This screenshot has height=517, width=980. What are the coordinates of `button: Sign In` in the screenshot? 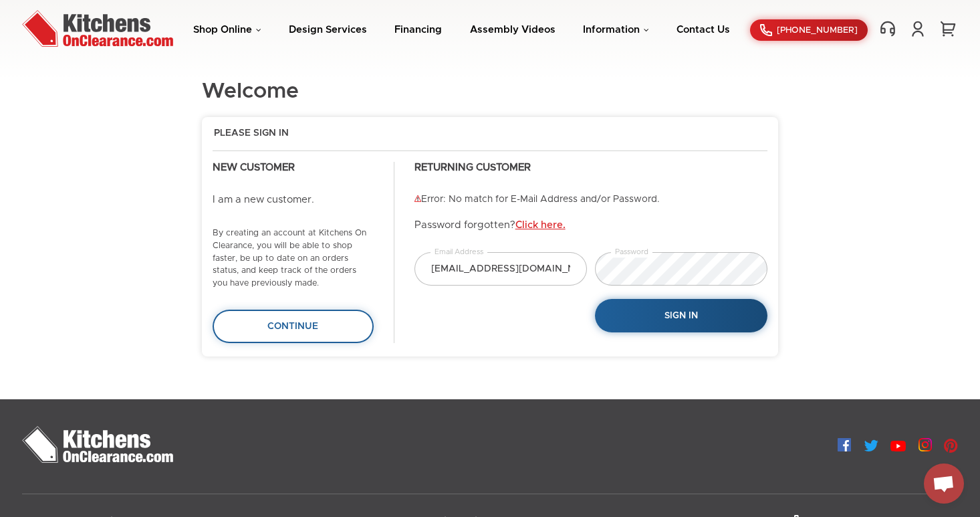 It's located at (682, 316).